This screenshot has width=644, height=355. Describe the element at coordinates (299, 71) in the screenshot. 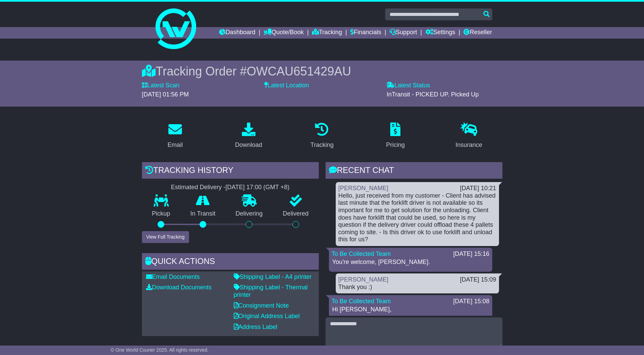

I see `span: OWCAU651429AU` at that location.